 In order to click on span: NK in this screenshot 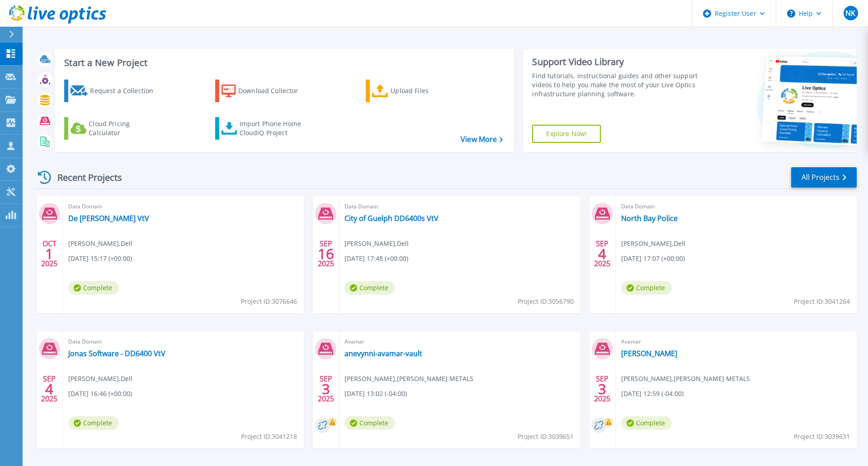, I will do `click(850, 13)`.